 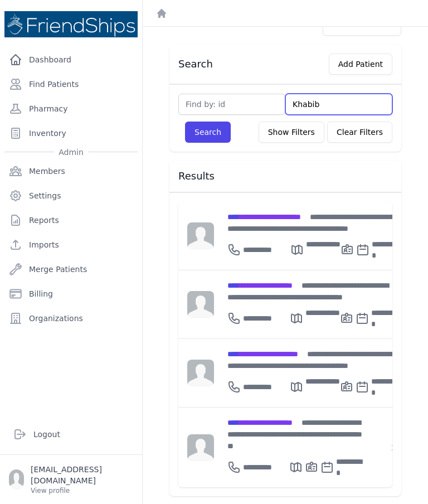 What do you see at coordinates (82, 490) in the screenshot?
I see `p: View profile` at bounding box center [82, 490].